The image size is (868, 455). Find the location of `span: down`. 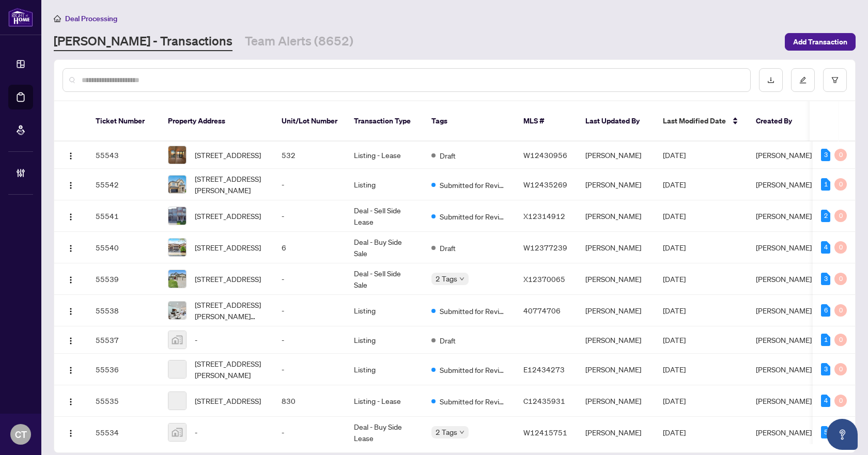

span: down is located at coordinates (462, 279).